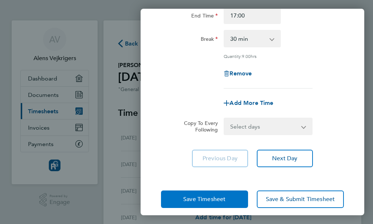  What do you see at coordinates (205, 17) in the screenshot?
I see `label: End Time` at bounding box center [205, 17].